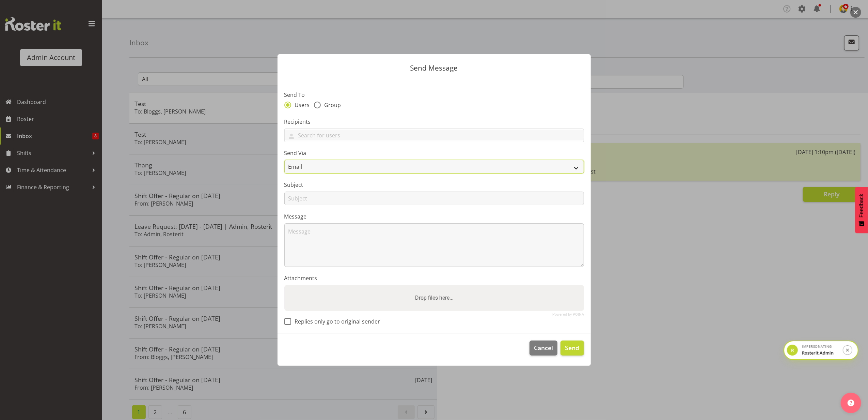  Describe the element at coordinates (862, 205) in the screenshot. I see `span: Feedback` at that location.